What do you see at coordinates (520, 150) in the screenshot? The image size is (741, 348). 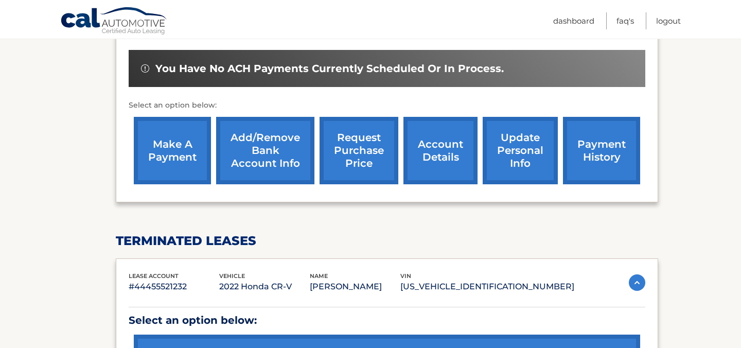 I see `a: update personal info` at bounding box center [520, 150].